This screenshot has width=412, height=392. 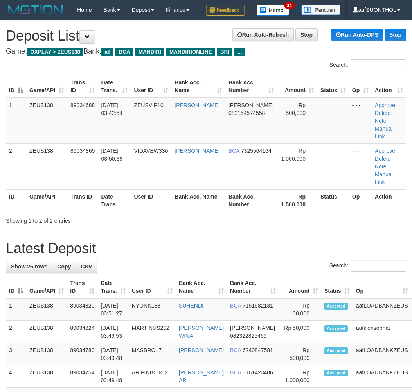 I want to click on span: 89034688, so click(x=83, y=105).